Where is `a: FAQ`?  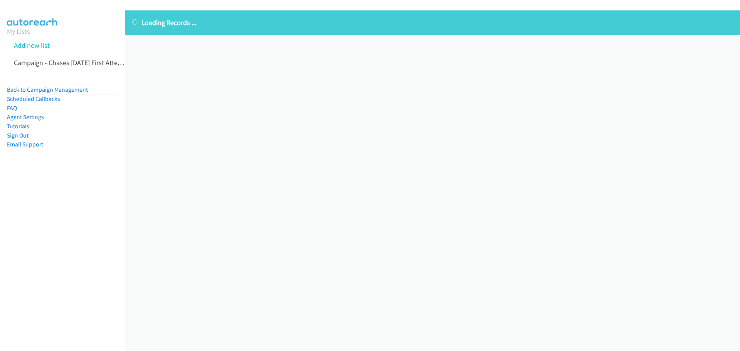 a: FAQ is located at coordinates (12, 108).